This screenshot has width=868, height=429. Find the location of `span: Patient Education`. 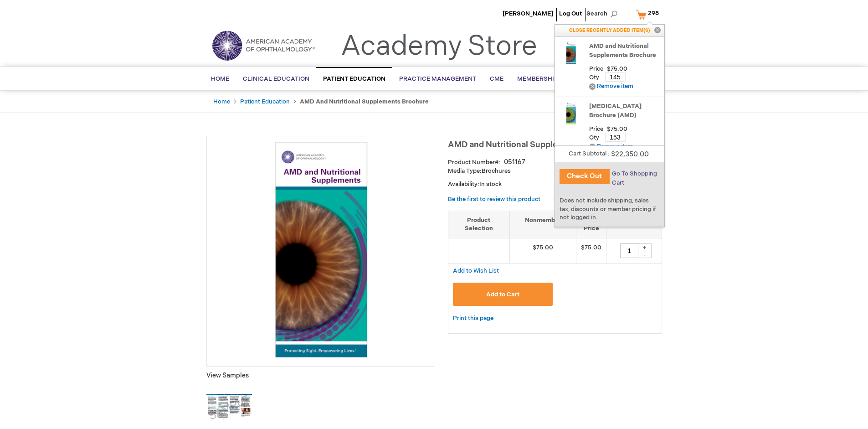

span: Patient Education is located at coordinates (354, 79).